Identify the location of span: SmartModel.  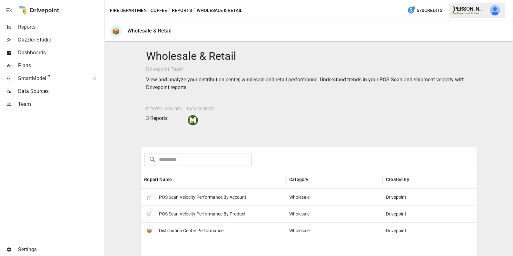
(52, 79).